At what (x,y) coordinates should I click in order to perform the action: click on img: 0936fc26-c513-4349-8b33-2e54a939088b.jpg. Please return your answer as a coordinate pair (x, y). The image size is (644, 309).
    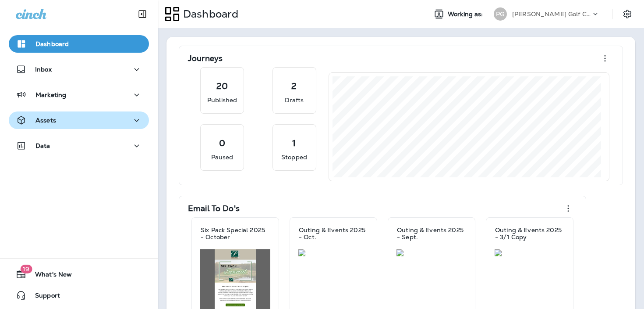
    Looking at the image, I should click on (530, 253).